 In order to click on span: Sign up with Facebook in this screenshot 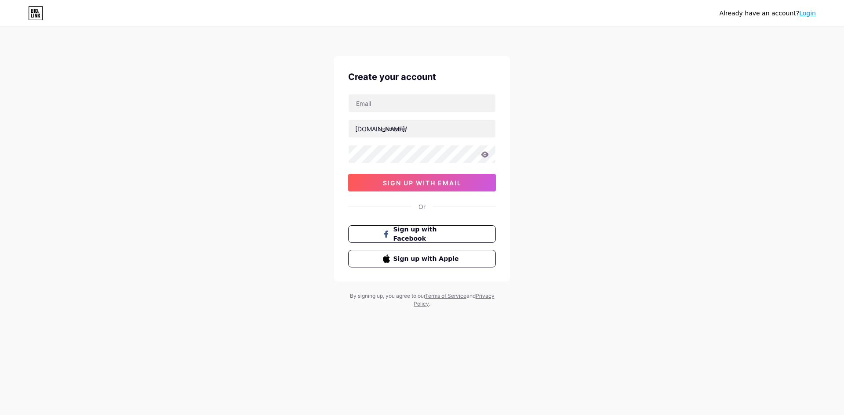, I will do `click(427, 234)`.